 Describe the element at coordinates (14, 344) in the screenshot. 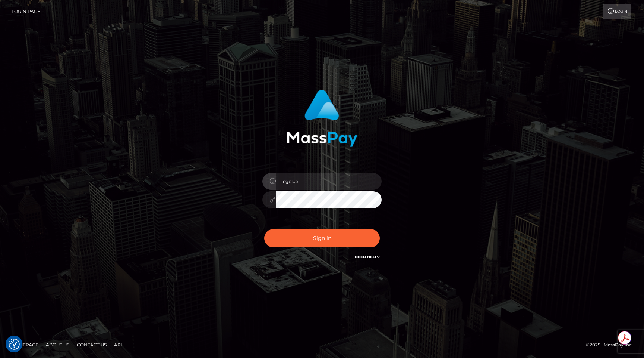

I see `button: Consent Preferences` at that location.